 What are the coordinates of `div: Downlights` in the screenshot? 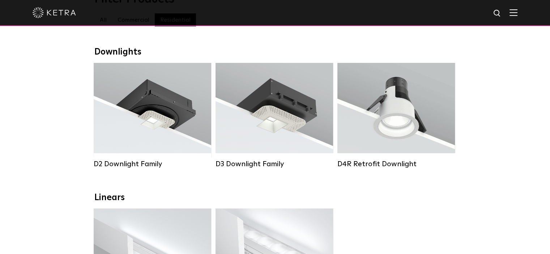 It's located at (275, 52).